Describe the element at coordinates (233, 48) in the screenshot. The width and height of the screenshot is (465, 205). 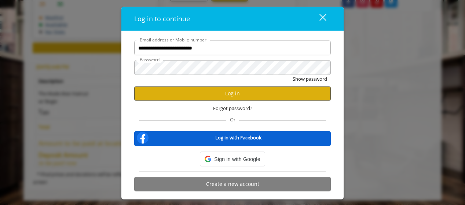
I see `input: Email address or Mobile number` at that location.